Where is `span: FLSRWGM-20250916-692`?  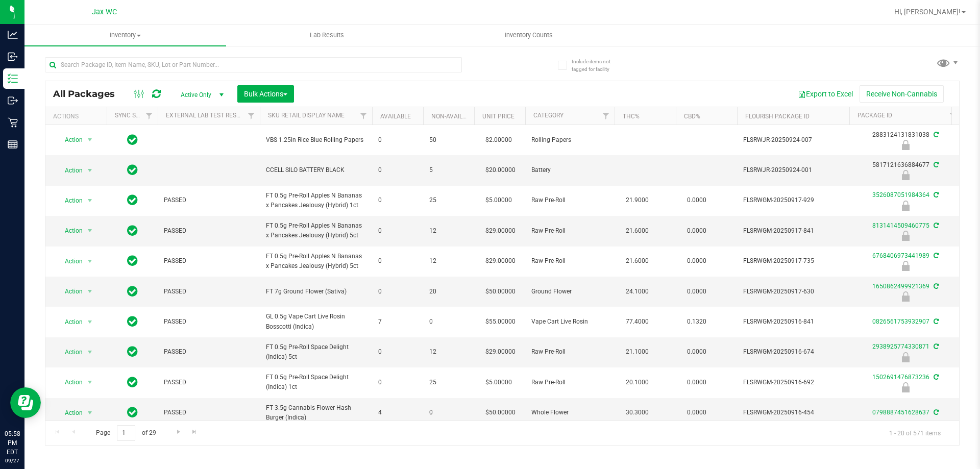
span: FLSRWGM-20250916-692 is located at coordinates (793, 382).